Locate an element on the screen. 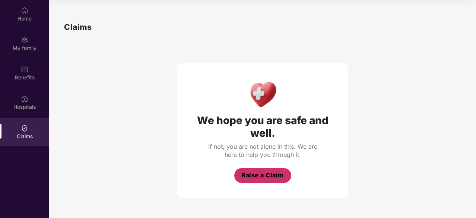 The width and height of the screenshot is (476, 218). h1: Claims is located at coordinates (78, 27).